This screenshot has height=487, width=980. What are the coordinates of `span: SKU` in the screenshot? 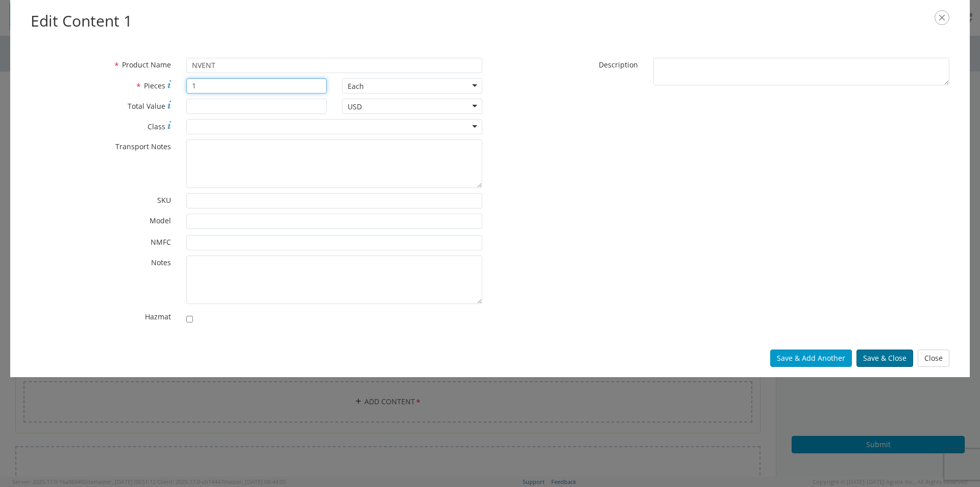 It's located at (164, 200).